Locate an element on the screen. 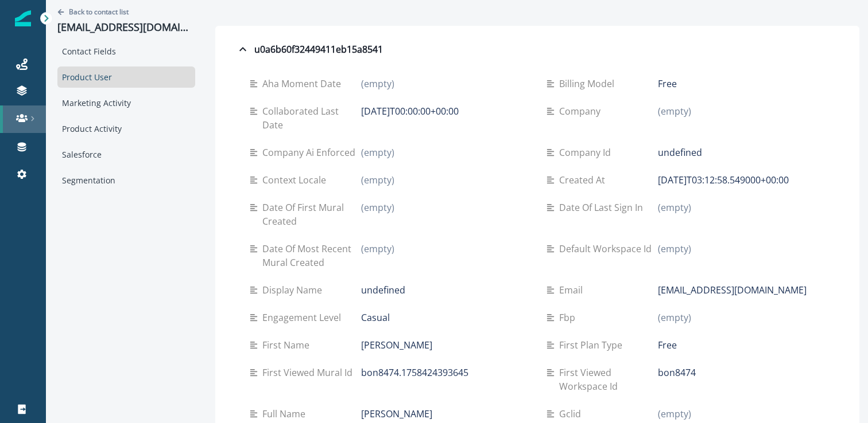  p: First viewed mural id is located at coordinates (310, 372).